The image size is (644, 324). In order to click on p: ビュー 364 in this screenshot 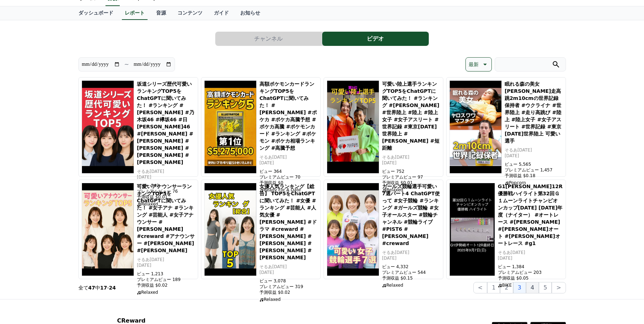, I will do `click(288, 172)`.